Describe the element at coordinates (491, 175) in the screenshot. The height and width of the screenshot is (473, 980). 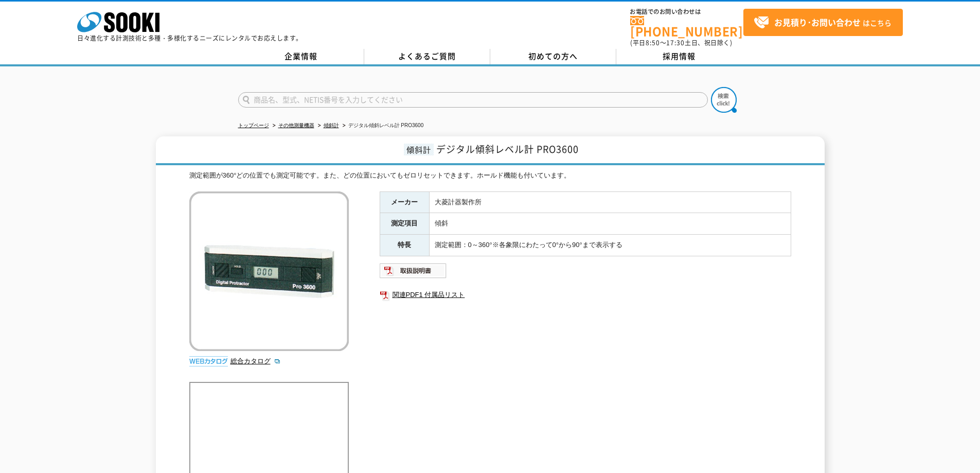
I see `div: 測定範囲が360°どの位置でも測定可能です。また、どの位置においてもゼロリセットできます。ホールド機能も付いています。` at that location.